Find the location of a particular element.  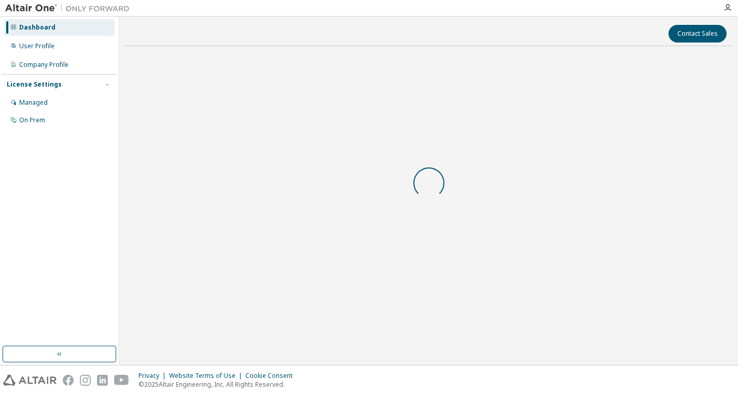

img: Altair One is located at coordinates (70, 8).